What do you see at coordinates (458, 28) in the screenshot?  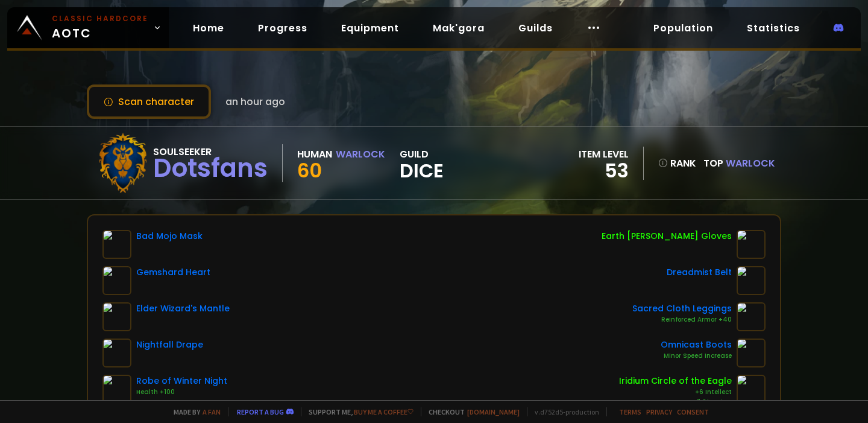 I see `a: Mak'gora` at bounding box center [458, 28].